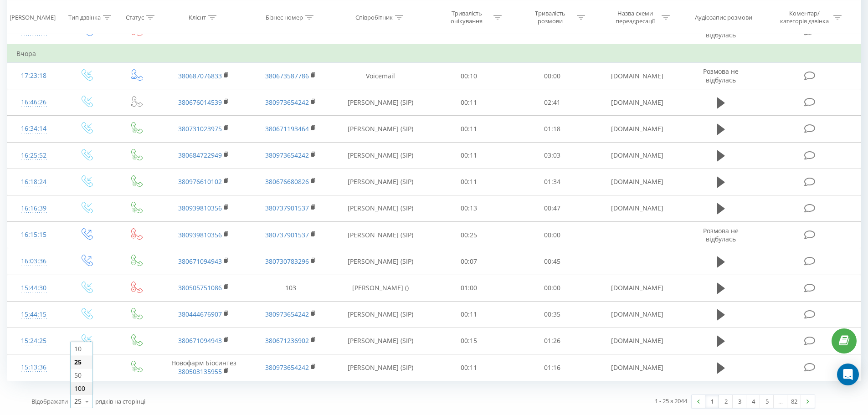 This screenshot has width=868, height=415. What do you see at coordinates (468, 235) in the screenshot?
I see `td: 00:25` at bounding box center [468, 235].